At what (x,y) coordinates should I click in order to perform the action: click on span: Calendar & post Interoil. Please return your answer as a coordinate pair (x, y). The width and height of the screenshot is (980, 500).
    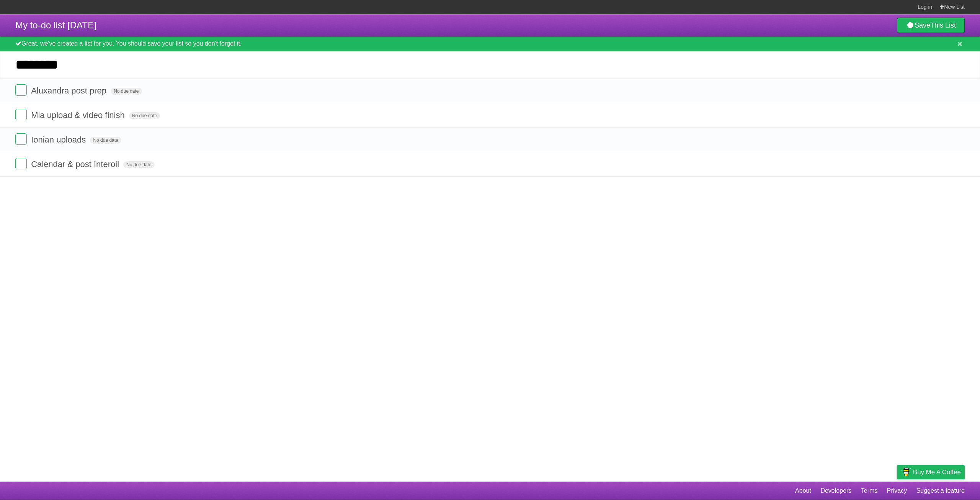
    Looking at the image, I should click on (76, 164).